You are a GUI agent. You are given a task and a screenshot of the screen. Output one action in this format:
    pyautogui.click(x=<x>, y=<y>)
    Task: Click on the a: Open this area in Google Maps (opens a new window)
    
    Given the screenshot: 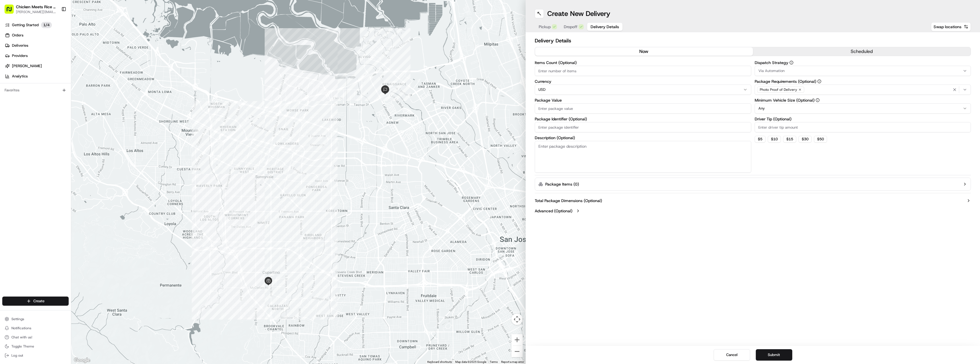 What is the action you would take?
    pyautogui.click(x=82, y=361)
    